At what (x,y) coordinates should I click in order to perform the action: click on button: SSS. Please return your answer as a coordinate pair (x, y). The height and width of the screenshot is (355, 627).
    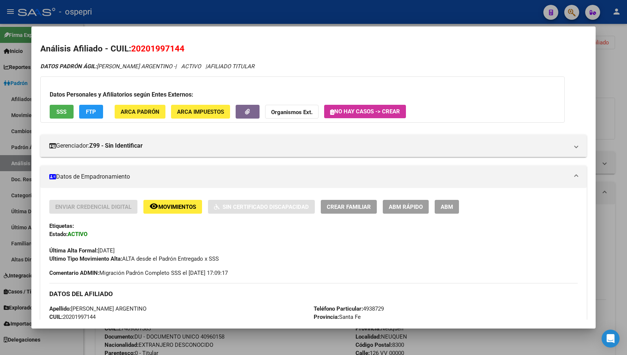
    Looking at the image, I should click on (62, 112).